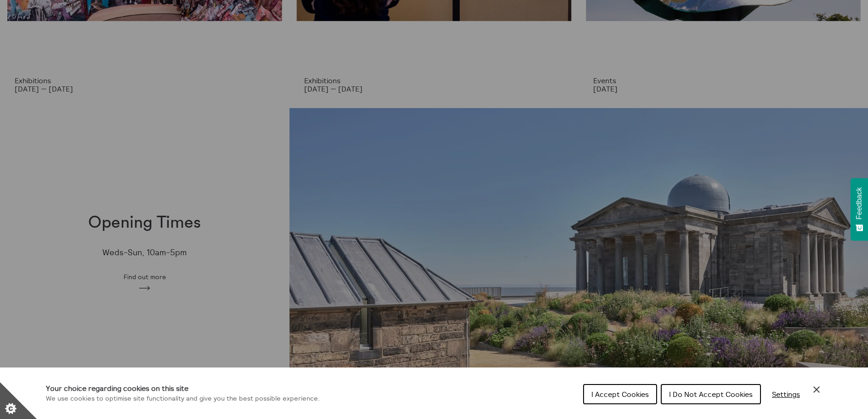 The height and width of the screenshot is (419, 868). Describe the element at coordinates (183, 388) in the screenshot. I see `h1: Your choice regarding cookies on this site` at that location.